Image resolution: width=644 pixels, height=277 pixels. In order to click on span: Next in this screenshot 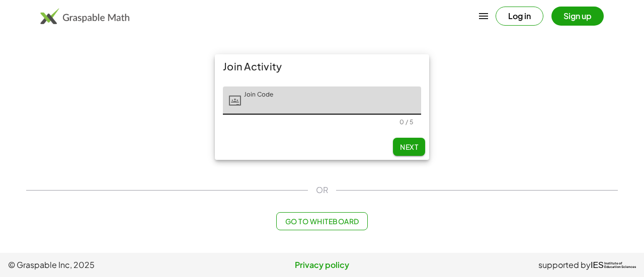, I will do `click(409, 147)`.